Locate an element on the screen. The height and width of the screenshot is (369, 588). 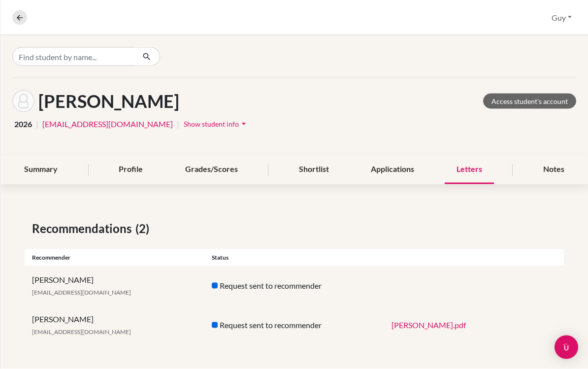
span: (2) is located at coordinates (145, 228).